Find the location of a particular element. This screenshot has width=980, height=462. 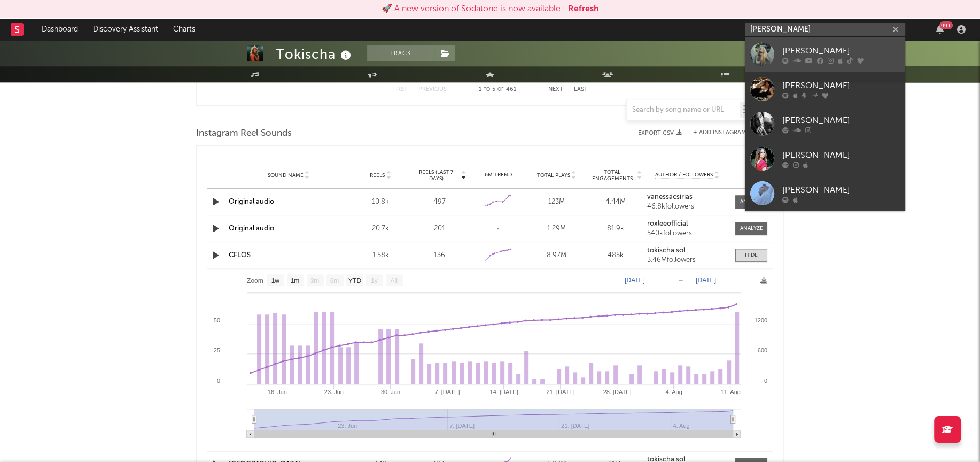

strong: tokischa.sol is located at coordinates (666, 250).